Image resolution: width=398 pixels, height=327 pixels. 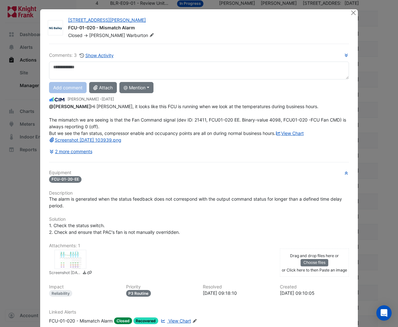 What do you see at coordinates (82, 55) in the screenshot?
I see `div: Comments: 3` at bounding box center [82, 55].